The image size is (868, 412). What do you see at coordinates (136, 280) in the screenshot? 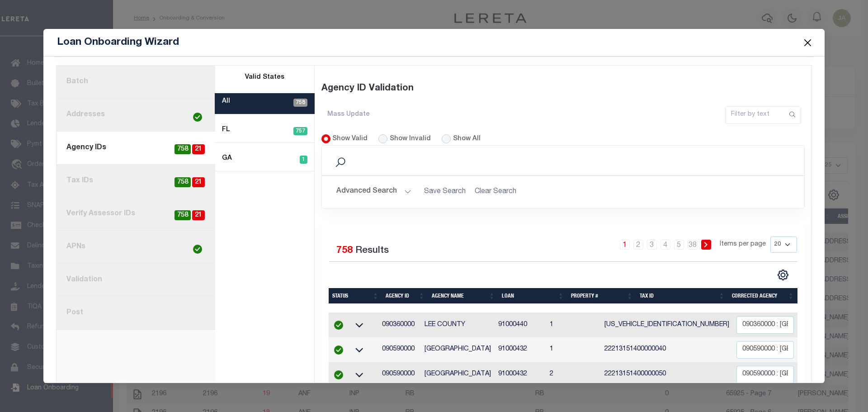
I see `a: Validation` at bounding box center [136, 280].